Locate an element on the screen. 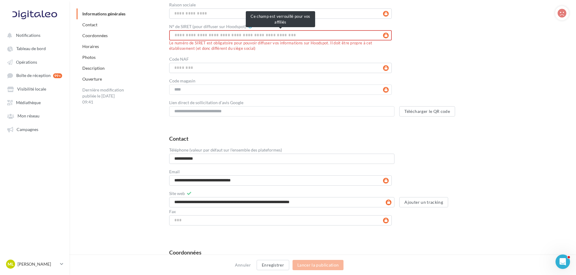 The height and width of the screenshot is (275, 576). button: Lancer la publication is located at coordinates (318, 265).